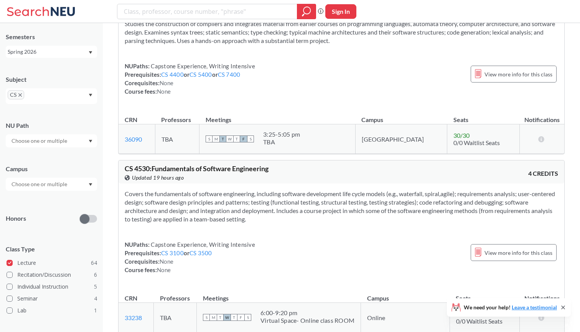  Describe the element at coordinates (52, 275) in the screenshot. I see `label: Recitation/Discussion` at that location.